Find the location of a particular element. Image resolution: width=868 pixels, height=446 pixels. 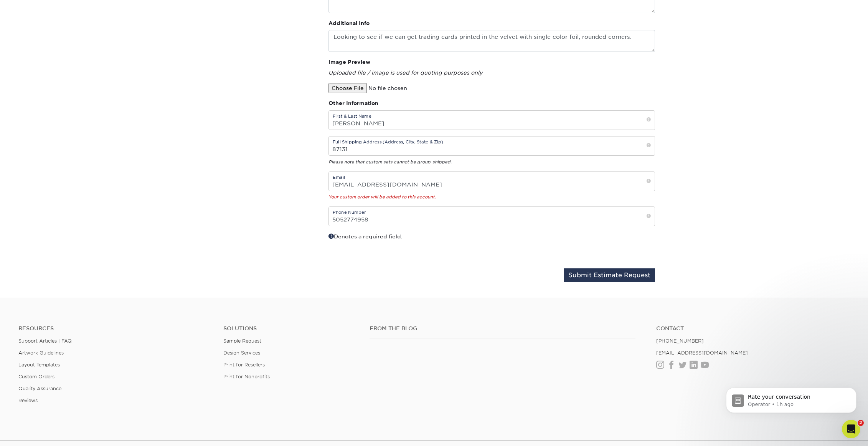

a: Sample Request is located at coordinates (242, 340).